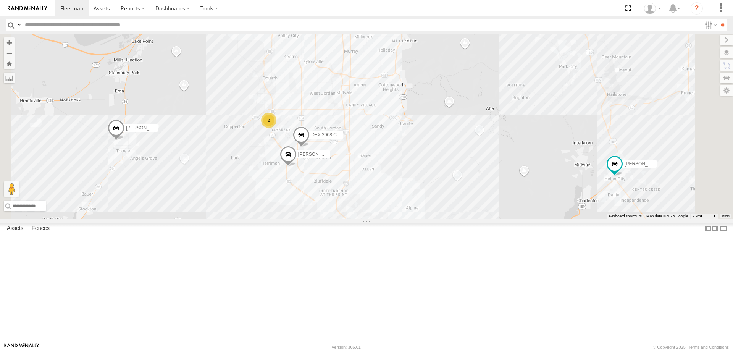  What do you see at coordinates (9, 78) in the screenshot?
I see `label: Measure` at bounding box center [9, 78].